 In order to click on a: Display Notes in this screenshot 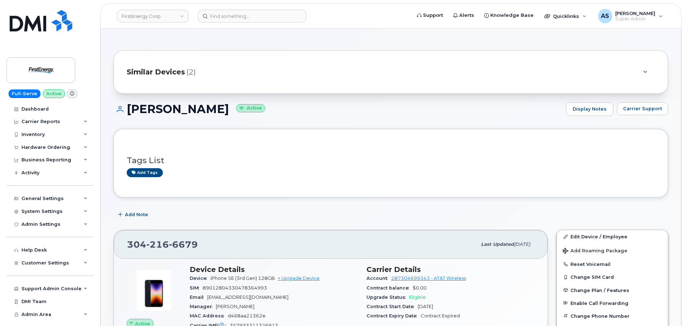, I will do `click(590, 109)`.